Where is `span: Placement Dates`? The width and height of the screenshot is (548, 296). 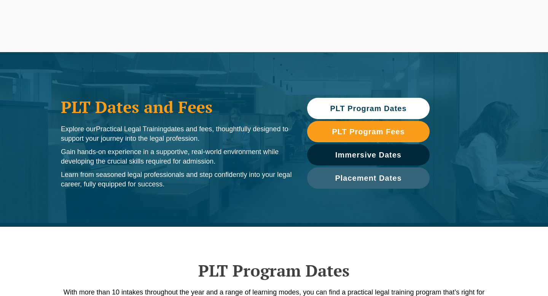
span: Placement Dates is located at coordinates (368, 178).